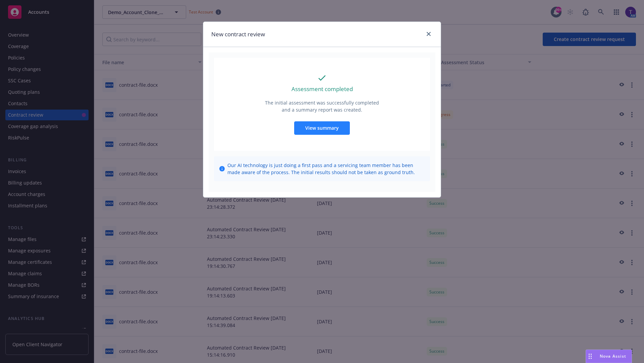  What do you see at coordinates (322, 89) in the screenshot?
I see `p: Assessment completed` at bounding box center [322, 89].